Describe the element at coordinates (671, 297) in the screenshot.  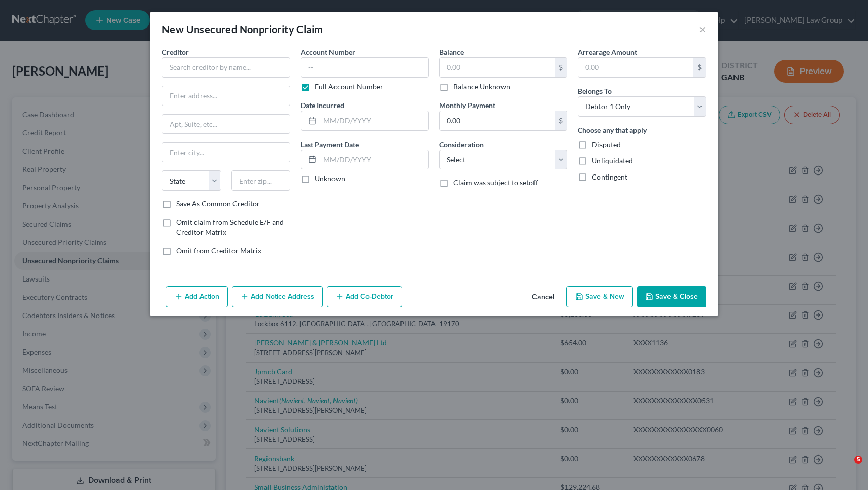
I see `button: Save & Close` at that location.